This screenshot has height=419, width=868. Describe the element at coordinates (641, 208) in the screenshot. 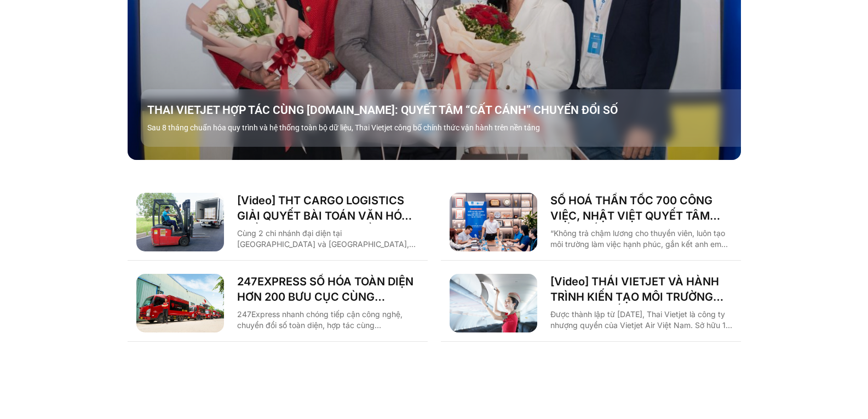

I see `a: SỐ HOÁ THẦN TỐC 700 CÔNG VIỆC, NHẬT VIỆT QUYẾT TÂM “GẮN KẾT TÀU – BỜ”` at that location.